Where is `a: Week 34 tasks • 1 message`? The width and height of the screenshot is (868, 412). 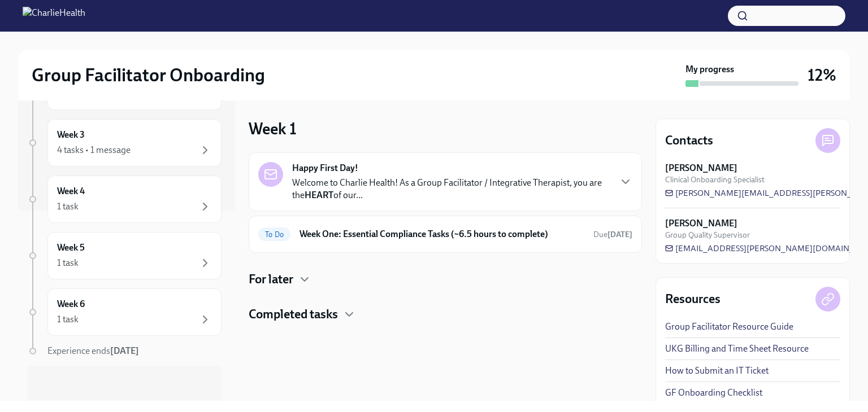 a: Week 34 tasks • 1 message is located at coordinates (124, 143).